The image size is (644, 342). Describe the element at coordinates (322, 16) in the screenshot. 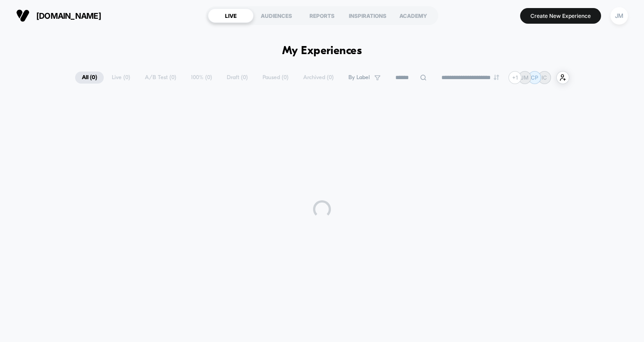

I see `div: REPORTS` at that location.